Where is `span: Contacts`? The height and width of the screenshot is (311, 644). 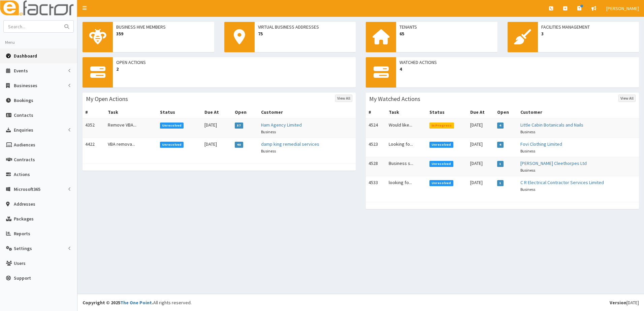 span: Contacts is located at coordinates (24, 115).